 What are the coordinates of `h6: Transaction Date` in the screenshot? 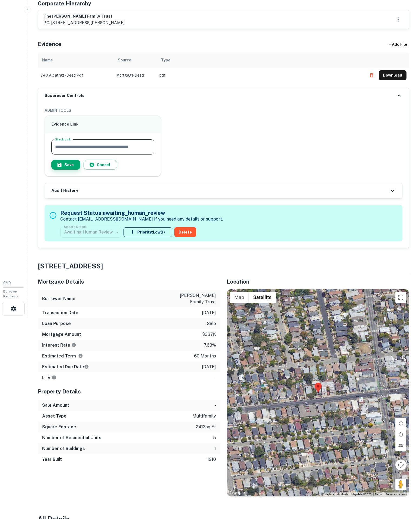 It's located at (60, 313).